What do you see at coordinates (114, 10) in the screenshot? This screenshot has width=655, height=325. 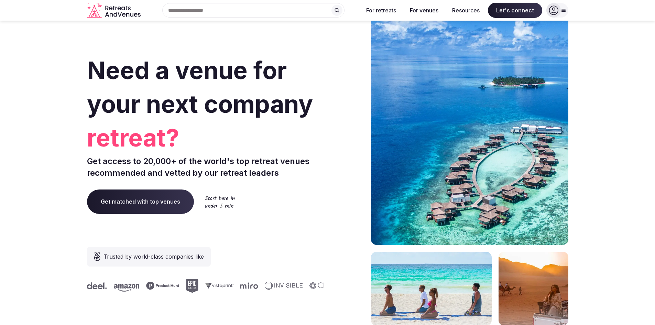 I see `svg: Retreats and Venues company logo` at bounding box center [114, 10].